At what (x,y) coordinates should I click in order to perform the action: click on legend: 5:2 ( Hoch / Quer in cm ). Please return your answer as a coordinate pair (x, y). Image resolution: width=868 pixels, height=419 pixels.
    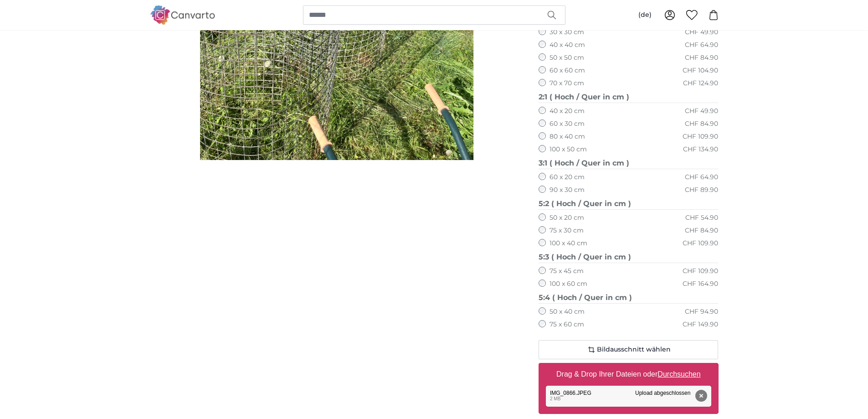
    Looking at the image, I should click on (629, 204).